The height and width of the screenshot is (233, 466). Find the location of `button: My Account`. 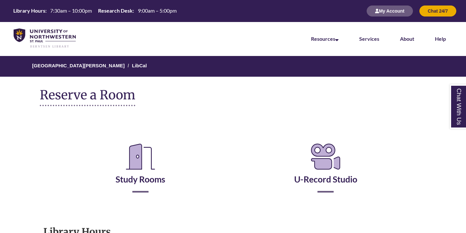

button: My Account is located at coordinates (390, 11).